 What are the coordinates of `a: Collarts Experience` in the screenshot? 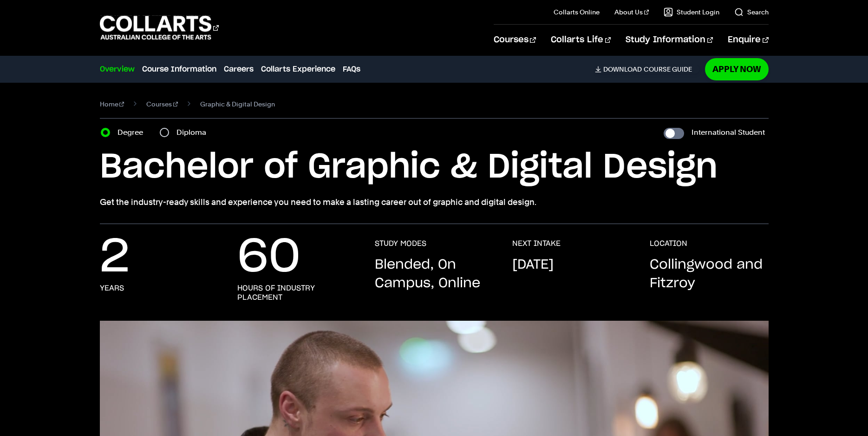 It's located at (298, 69).